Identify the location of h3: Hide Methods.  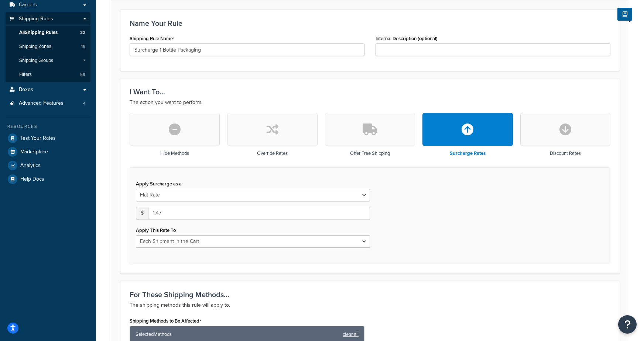
(175, 154).